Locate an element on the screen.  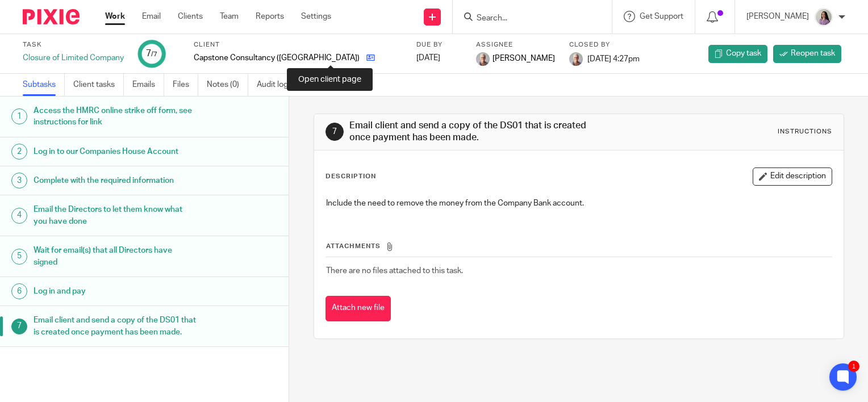
h1: Email the Directors to let them know what you have done is located at coordinates (115, 215).